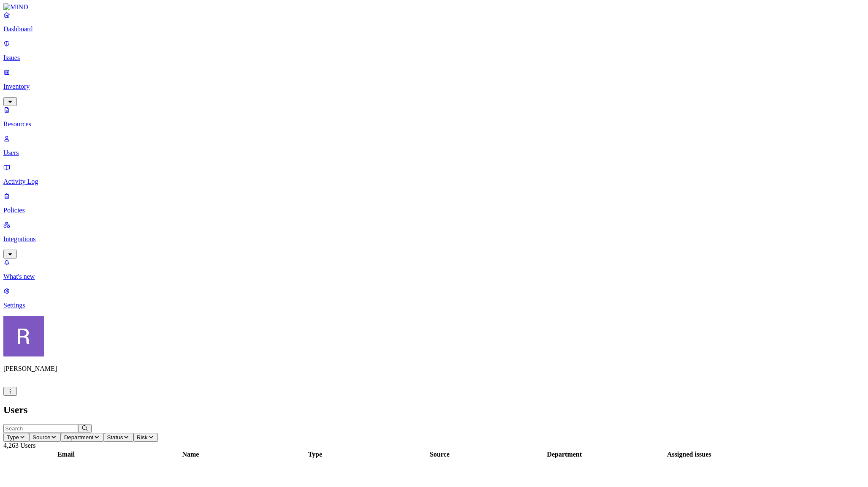 The height and width of the screenshot is (487, 868). What do you see at coordinates (191, 455) in the screenshot?
I see `div: Name` at bounding box center [191, 455].